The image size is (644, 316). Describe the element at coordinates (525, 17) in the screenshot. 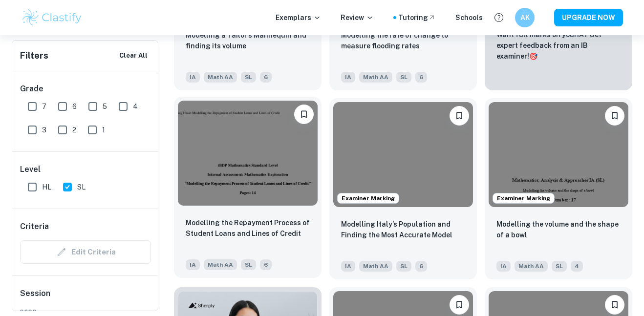

I see `button: AK` at that location.